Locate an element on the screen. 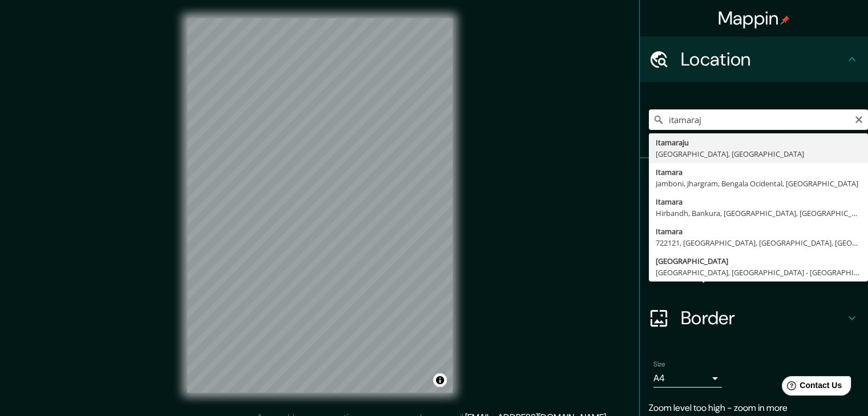 The image size is (868, 416). button: Clear is located at coordinates (859, 119).